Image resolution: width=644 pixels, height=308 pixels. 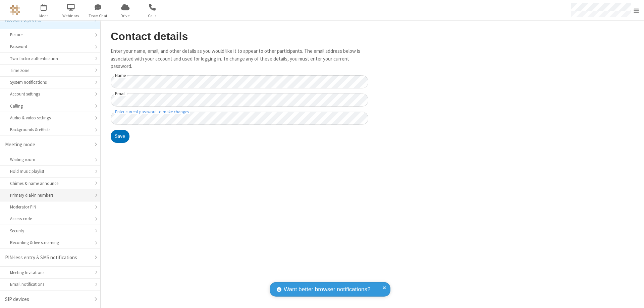 I want to click on img: QA Selenium DO NOT DELETE OR CHANGE, so click(x=15, y=10).